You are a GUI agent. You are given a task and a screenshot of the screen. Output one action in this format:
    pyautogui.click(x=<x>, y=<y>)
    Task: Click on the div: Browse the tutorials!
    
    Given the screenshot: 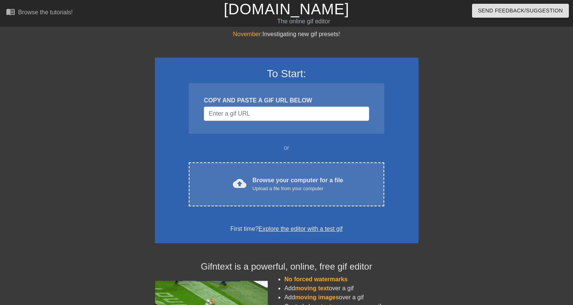 What is the action you would take?
    pyautogui.click(x=45, y=12)
    